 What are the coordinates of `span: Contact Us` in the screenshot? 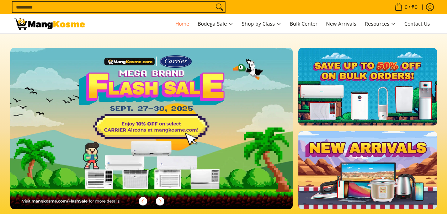 It's located at (417, 23).